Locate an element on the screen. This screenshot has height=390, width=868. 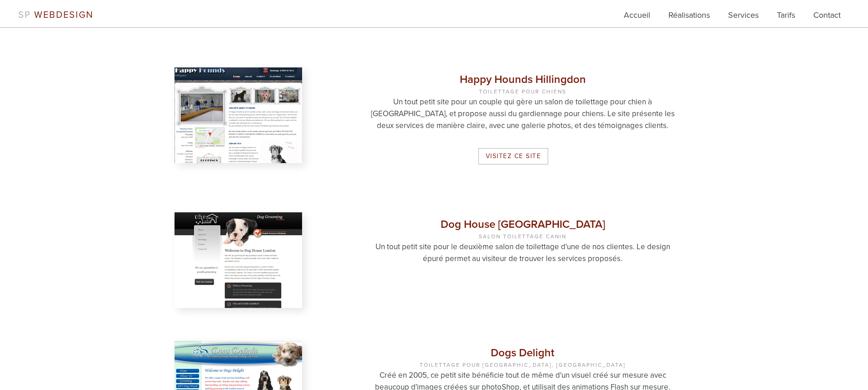
img: Dog House London - Dog Grooming, London is located at coordinates (239, 260).